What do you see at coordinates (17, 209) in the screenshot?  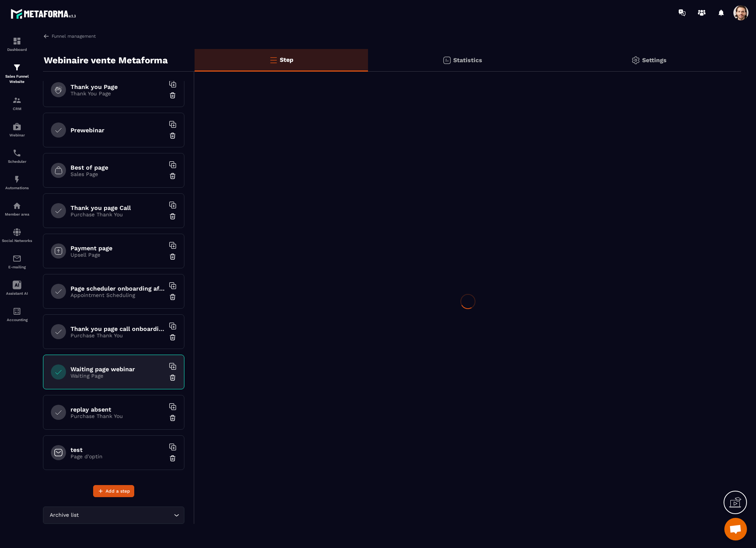 I see `a: automationsautomationsMember area` at bounding box center [17, 209].